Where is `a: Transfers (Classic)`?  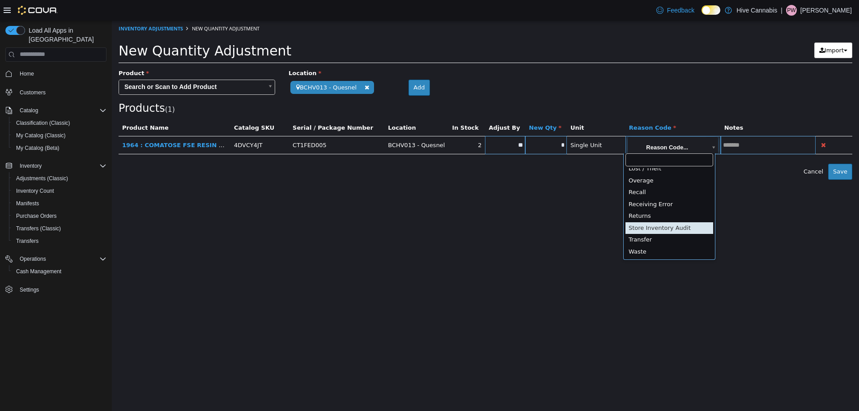
a: Transfers (Classic) is located at coordinates (38, 229).